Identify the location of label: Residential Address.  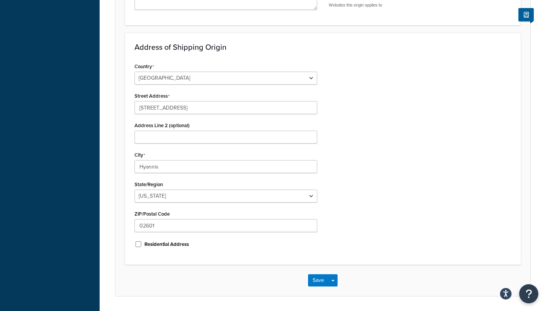
(167, 244).